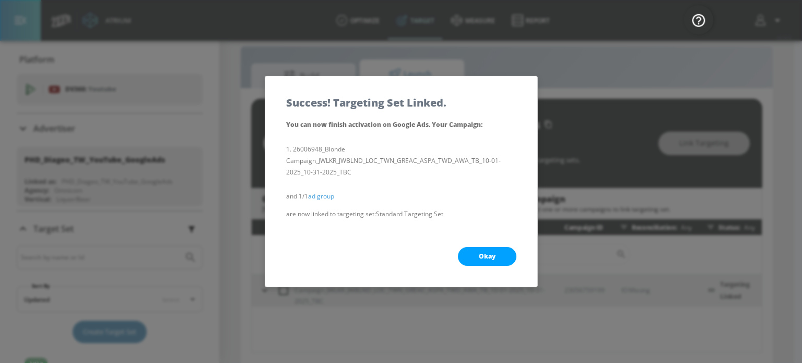 The width and height of the screenshot is (802, 363). I want to click on p: You can now finish activation on Google Ads. Your Campaign :, so click(401, 125).